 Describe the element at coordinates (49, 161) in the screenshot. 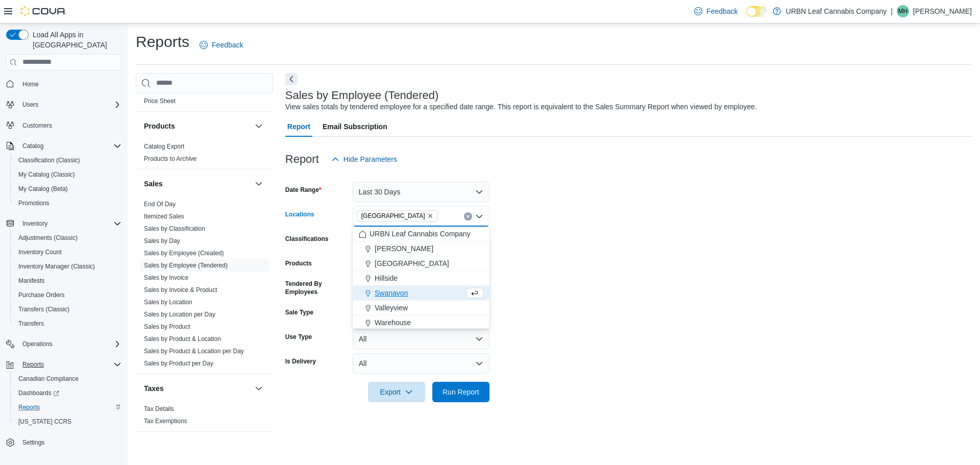

I see `a: Classification (Classic)` at that location.